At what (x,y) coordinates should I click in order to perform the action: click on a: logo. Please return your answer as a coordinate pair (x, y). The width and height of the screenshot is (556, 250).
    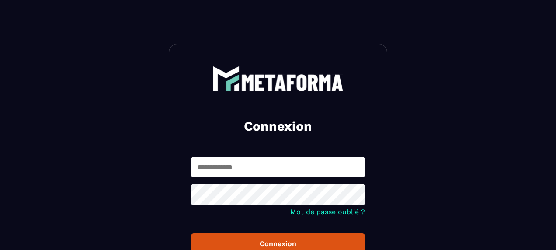
    Looking at the image, I should click on (278, 79).